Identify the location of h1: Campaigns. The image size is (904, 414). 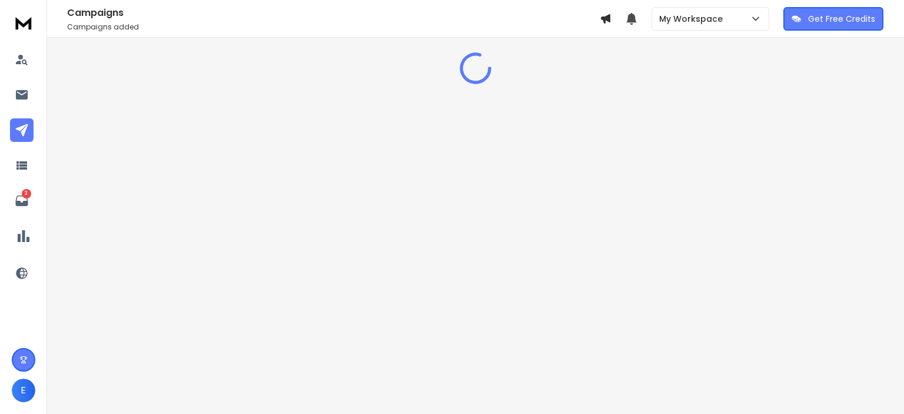
(333, 13).